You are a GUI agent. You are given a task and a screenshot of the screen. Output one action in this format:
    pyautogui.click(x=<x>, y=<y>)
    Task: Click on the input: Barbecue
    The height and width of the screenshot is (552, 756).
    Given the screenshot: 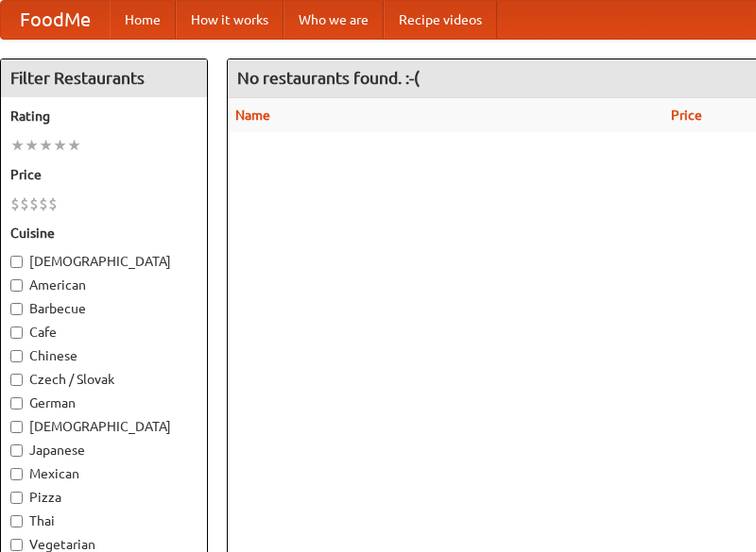 What is the action you would take?
    pyautogui.click(x=16, y=309)
    